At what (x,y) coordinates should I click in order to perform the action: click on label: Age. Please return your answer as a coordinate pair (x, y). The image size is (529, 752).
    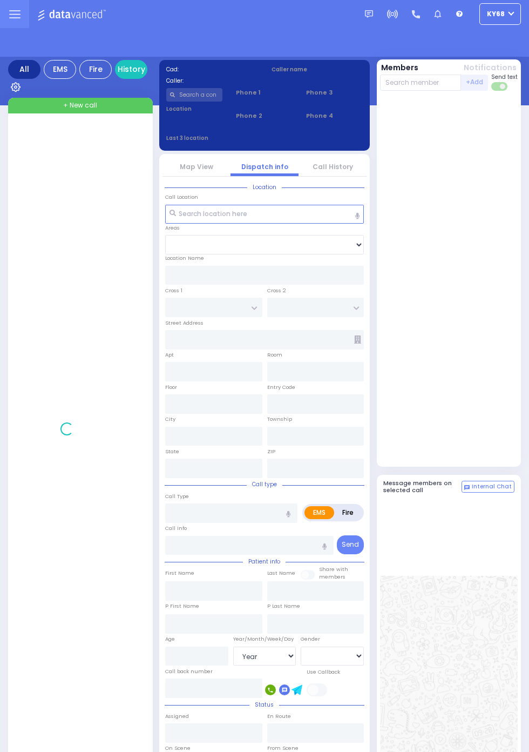
    Looking at the image, I should click on (170, 639).